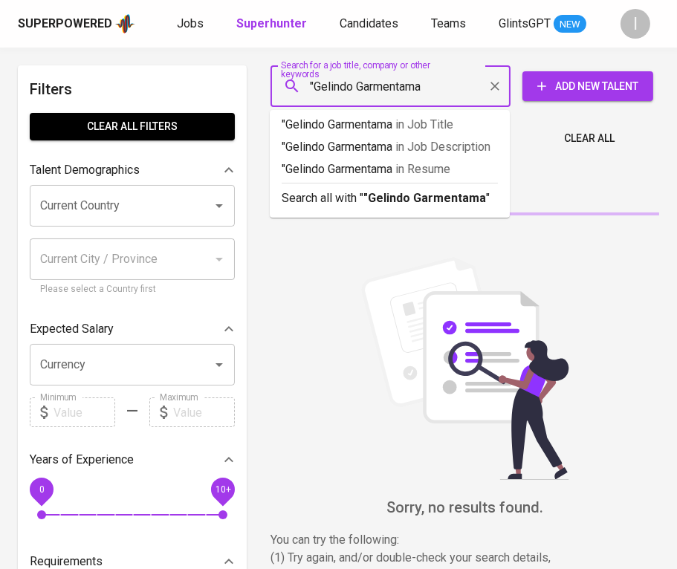 Image resolution: width=677 pixels, height=569 pixels. What do you see at coordinates (190, 23) in the screenshot?
I see `span: Jobs` at bounding box center [190, 23].